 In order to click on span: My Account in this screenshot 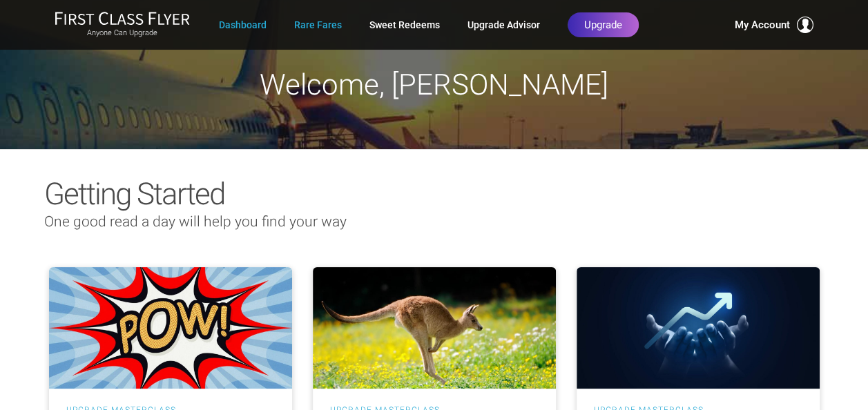, I will do `click(763, 25)`.